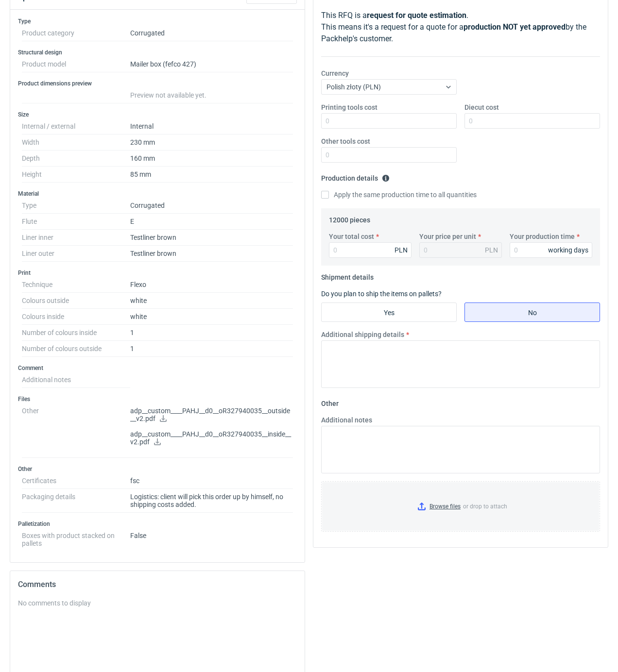  What do you see at coordinates (567, 250) in the screenshot?
I see `div: working days` at bounding box center [567, 250].